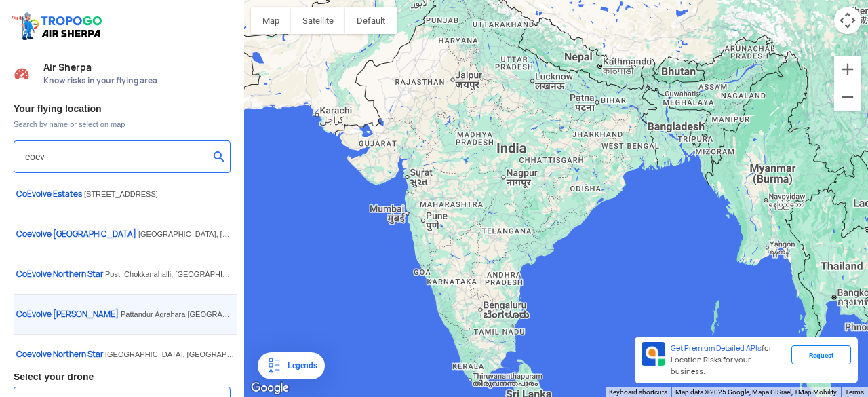  Describe the element at coordinates (848, 69) in the screenshot. I see `button: Zoom in` at that location.